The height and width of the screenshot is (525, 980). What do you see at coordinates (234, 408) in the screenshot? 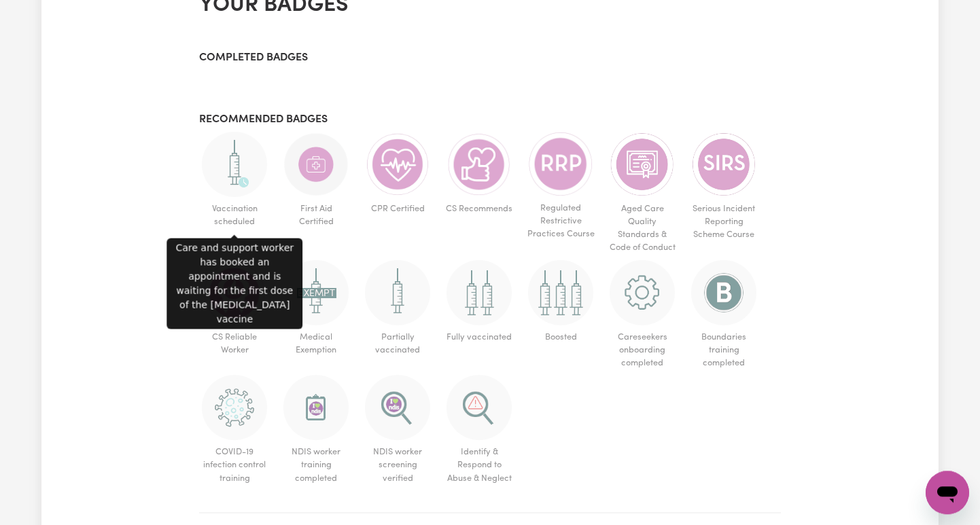
I see `img: CS Academy: COVID-19 Infection Control Training course completed` at bounding box center [234, 408].